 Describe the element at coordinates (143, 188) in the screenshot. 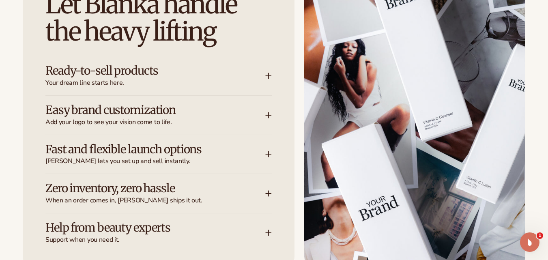

I see `h3: Zero inventory, zero hassle` at that location.